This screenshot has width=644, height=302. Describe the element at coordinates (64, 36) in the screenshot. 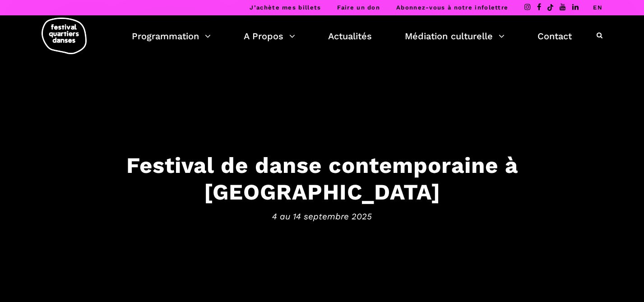

I see `img: logo-fqd-med` at that location.